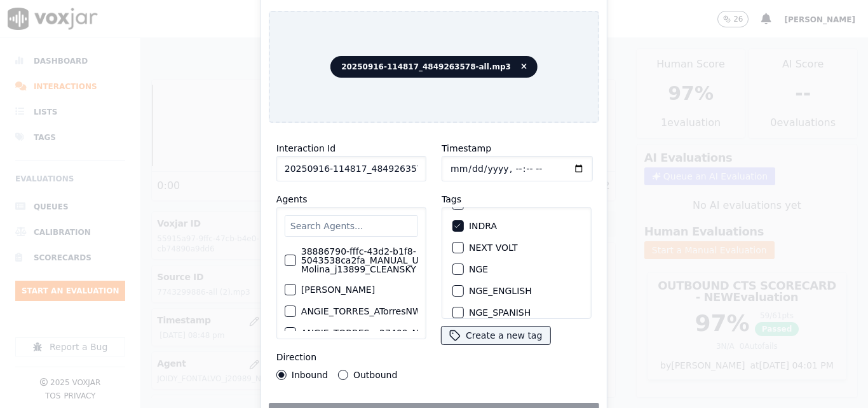 Image resolution: width=868 pixels, height=408 pixels. What do you see at coordinates (478, 269) in the screenshot?
I see `label: NGE` at bounding box center [478, 269].